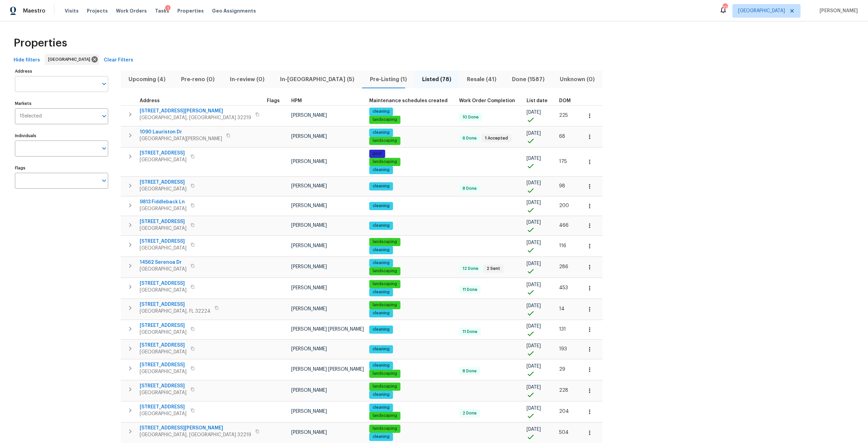 The height and width of the screenshot is (443, 868). I want to click on span: Work Orders, so click(131, 11).